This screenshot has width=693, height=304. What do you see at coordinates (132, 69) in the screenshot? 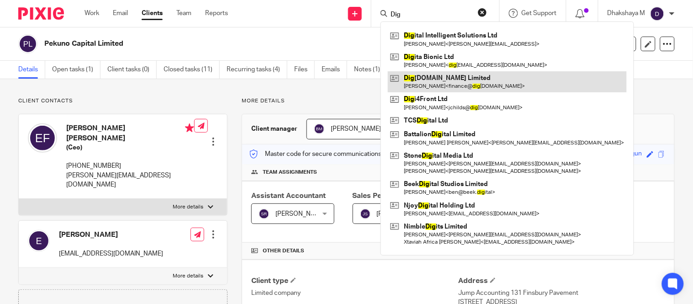
I see `a: Client tasks (0)` at bounding box center [132, 69].